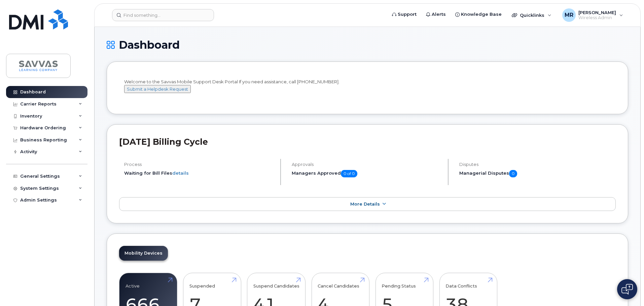 This screenshot has width=644, height=306. I want to click on h4: Approvals, so click(367, 165).